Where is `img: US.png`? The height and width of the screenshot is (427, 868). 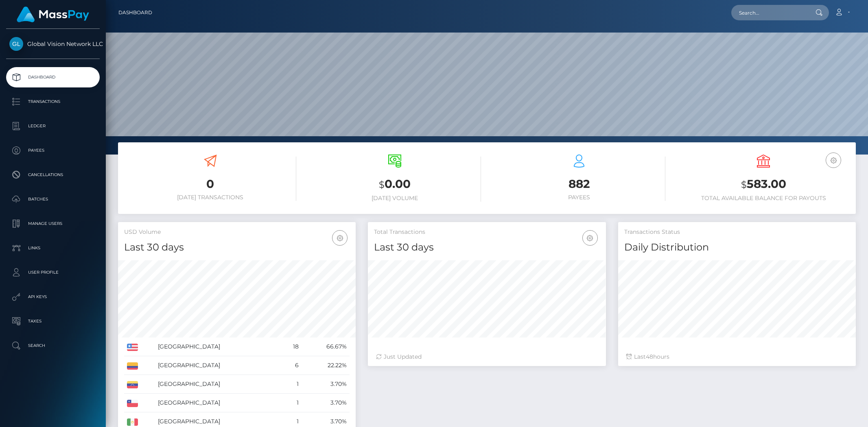 img: US.png is located at coordinates (132, 348).